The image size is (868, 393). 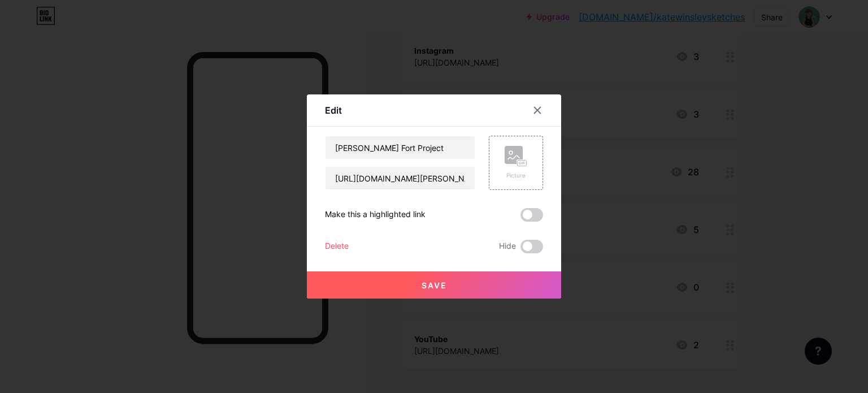 What do you see at coordinates (434, 285) in the screenshot?
I see `span: Save` at bounding box center [434, 285].